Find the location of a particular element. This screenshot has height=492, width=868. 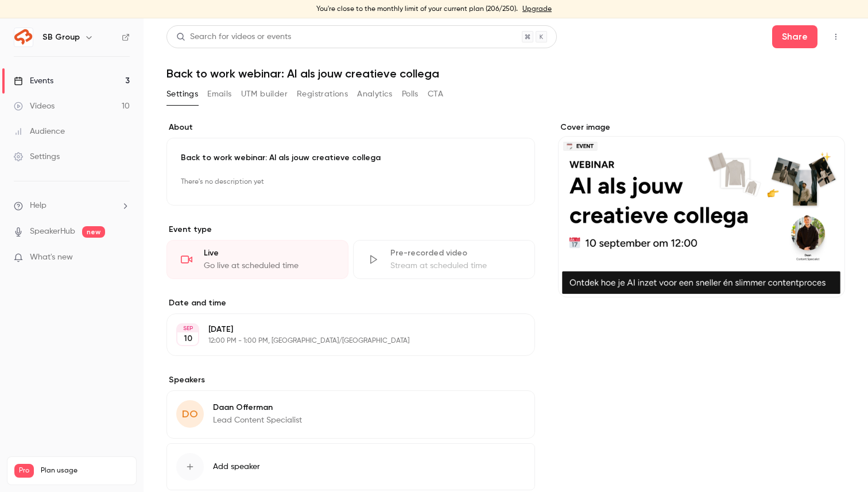

label: About is located at coordinates (351, 127).